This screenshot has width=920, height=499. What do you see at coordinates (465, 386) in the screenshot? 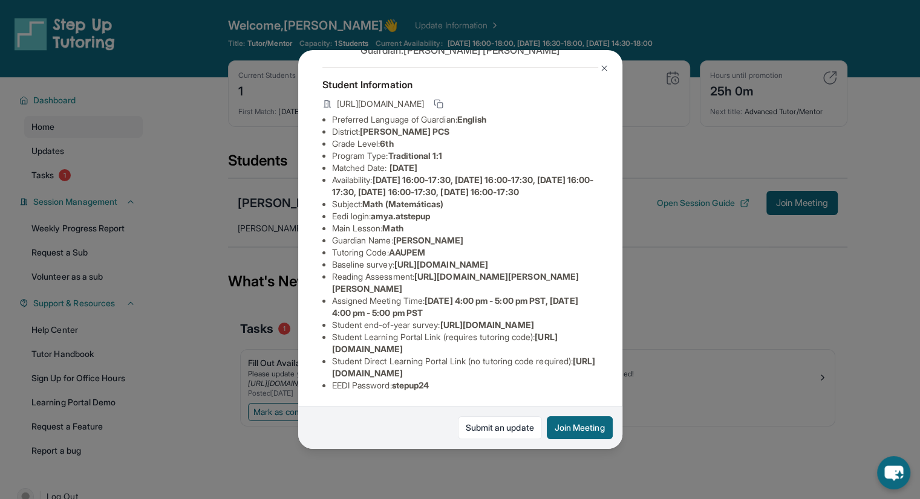
I see `li: EEDI Password :` at bounding box center [465, 386].